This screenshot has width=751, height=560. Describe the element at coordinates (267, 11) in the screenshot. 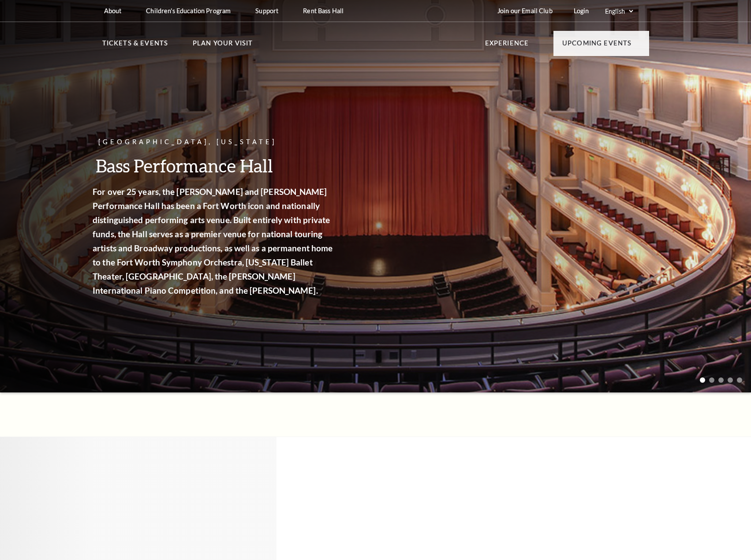

I see `p: Support` at that location.